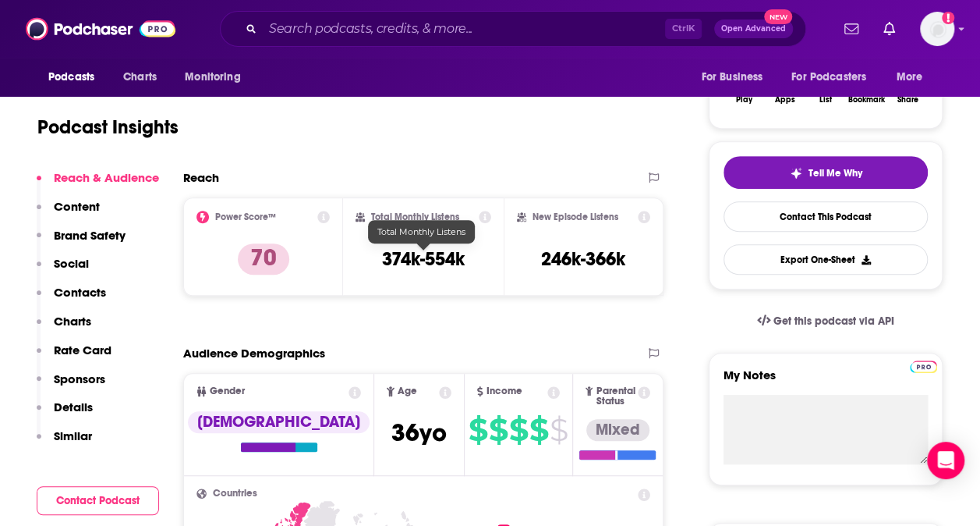 The image size is (980, 526). I want to click on span: 36 yo, so click(419, 432).